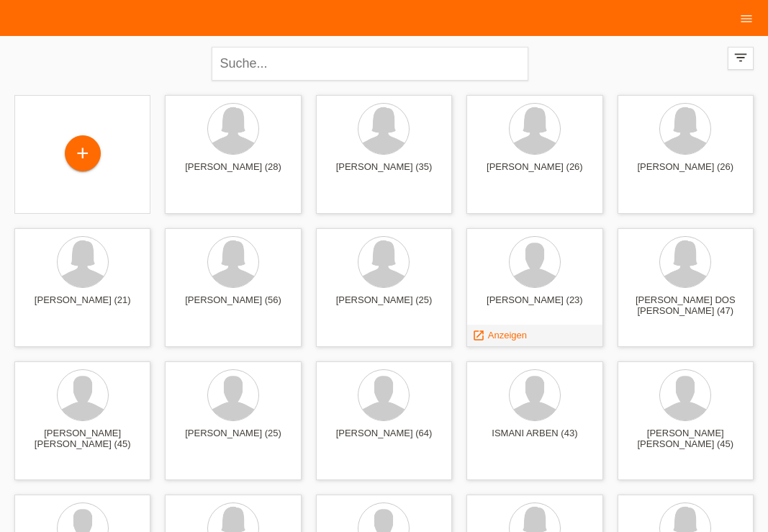 The height and width of the screenshot is (532, 768). I want to click on div: Kund*in hinzufügen, so click(83, 153).